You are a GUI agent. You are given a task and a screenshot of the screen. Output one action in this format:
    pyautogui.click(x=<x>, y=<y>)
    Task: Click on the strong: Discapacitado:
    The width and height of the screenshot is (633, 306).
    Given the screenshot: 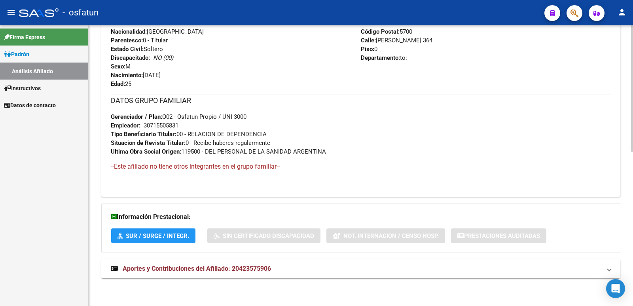 What is the action you would take?
    pyautogui.click(x=130, y=58)
    